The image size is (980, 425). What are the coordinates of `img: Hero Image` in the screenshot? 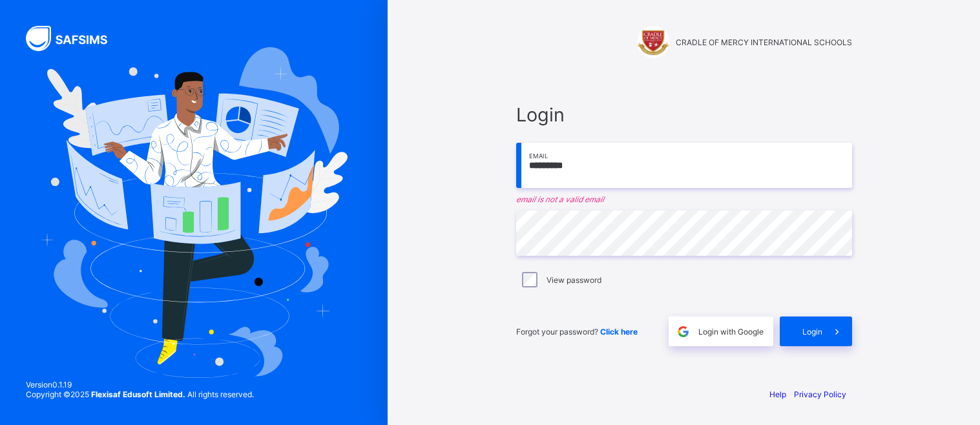 It's located at (194, 212).